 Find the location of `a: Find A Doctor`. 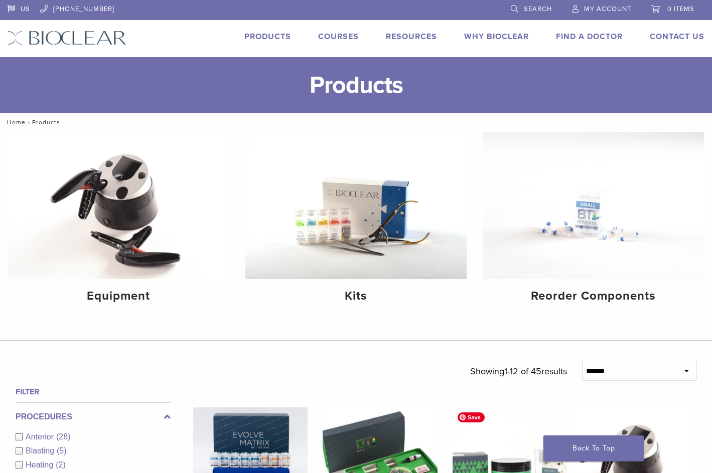

a: Find A Doctor is located at coordinates (589, 37).